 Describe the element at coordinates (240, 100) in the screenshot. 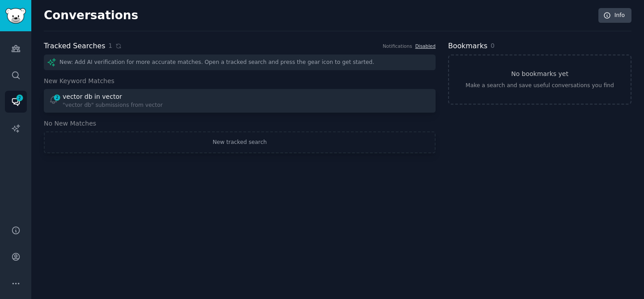

I see `a: 2vector db in vector"vector db" submissions from vector` at that location.